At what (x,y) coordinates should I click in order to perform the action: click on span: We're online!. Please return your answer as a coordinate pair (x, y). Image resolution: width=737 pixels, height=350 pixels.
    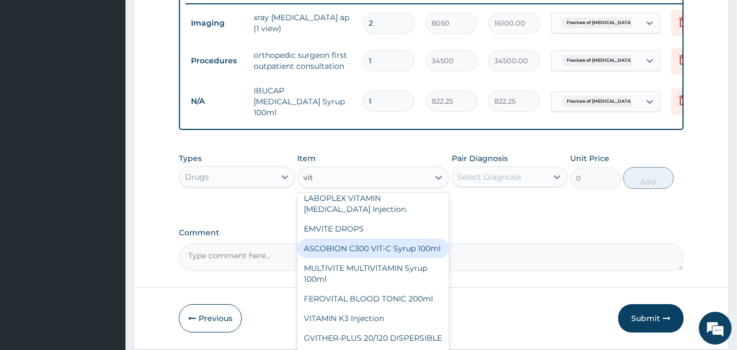
    Looking at the image, I should click on (107, 160).